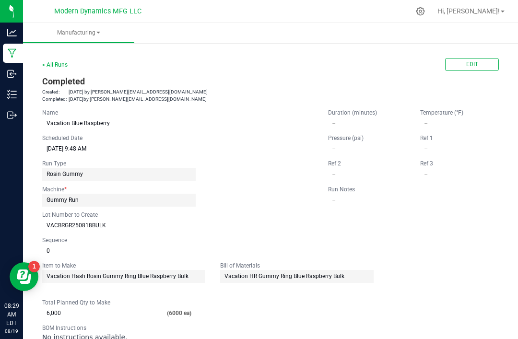  What do you see at coordinates (426, 138) in the screenshot?
I see `kendo-label: Ref 1` at bounding box center [426, 138].